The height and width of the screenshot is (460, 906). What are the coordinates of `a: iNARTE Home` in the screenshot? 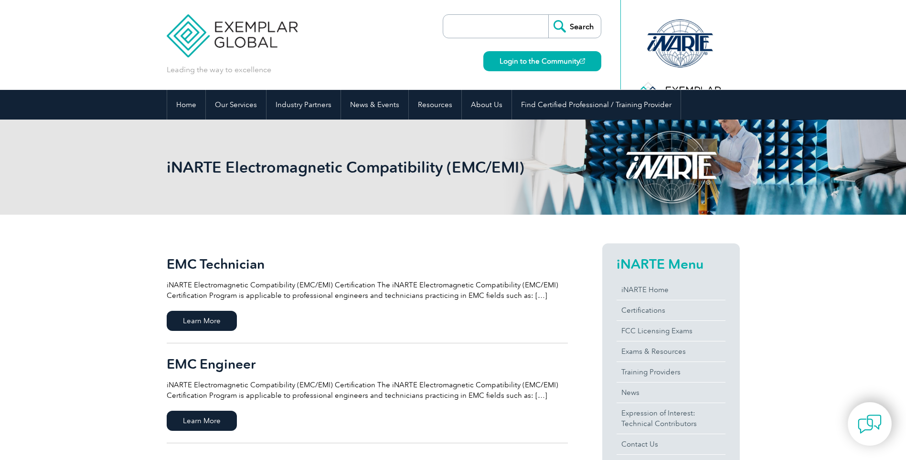 It's located at (671, 290).